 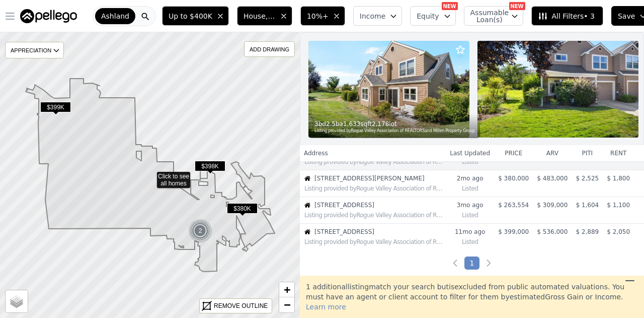 I want to click on div: $398K, so click(x=210, y=168).